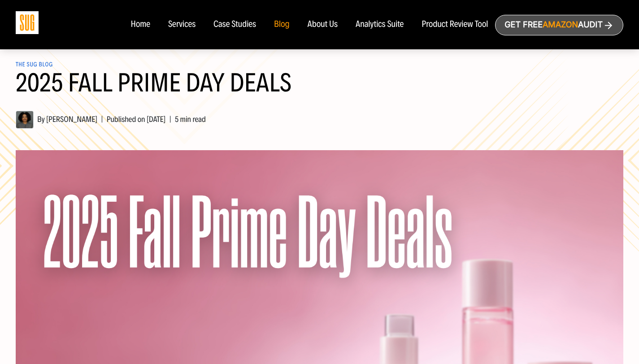  Describe the element at coordinates (181, 25) in the screenshot. I see `div: Services` at that location.